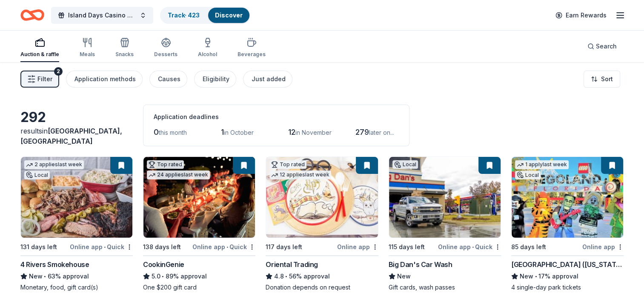 The height and width of the screenshot is (301, 644). What do you see at coordinates (542, 165) in the screenshot?
I see `div: 1 apply last week` at bounding box center [542, 165].